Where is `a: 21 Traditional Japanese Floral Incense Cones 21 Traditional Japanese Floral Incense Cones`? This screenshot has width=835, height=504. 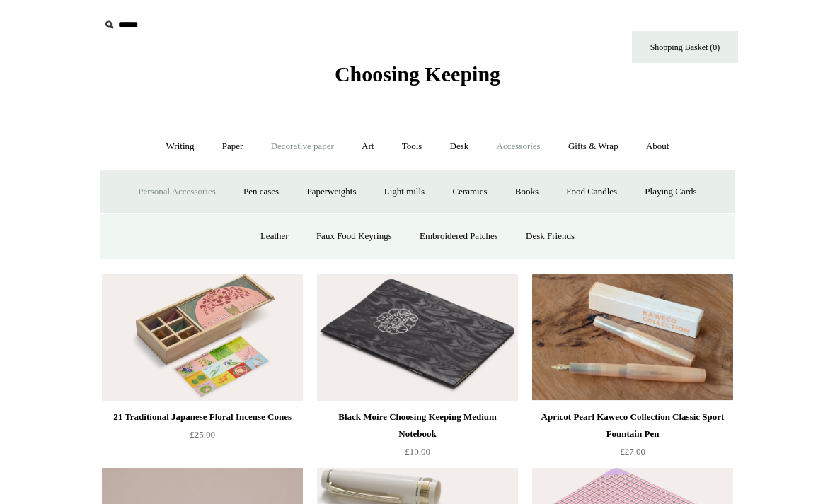
a: 21 Traditional Japanese Floral Incense Cones 21 Traditional Japanese Floral Incense Cones is located at coordinates (203, 337).